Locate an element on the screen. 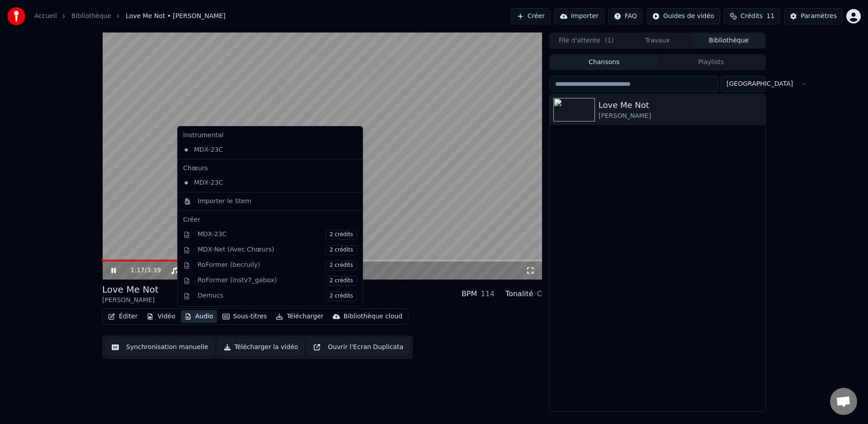 Image resolution: width=868 pixels, height=424 pixels. div: Chœurs is located at coordinates (270, 168).